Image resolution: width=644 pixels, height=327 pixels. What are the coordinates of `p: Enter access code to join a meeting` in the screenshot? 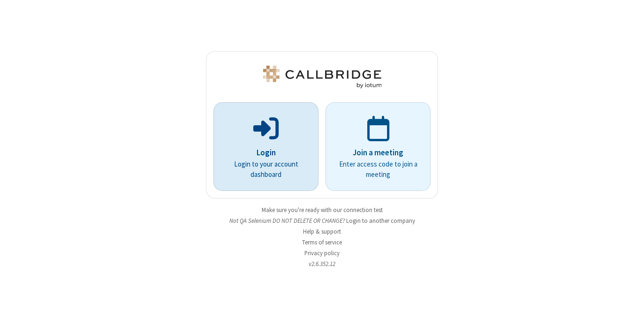 It's located at (378, 170).